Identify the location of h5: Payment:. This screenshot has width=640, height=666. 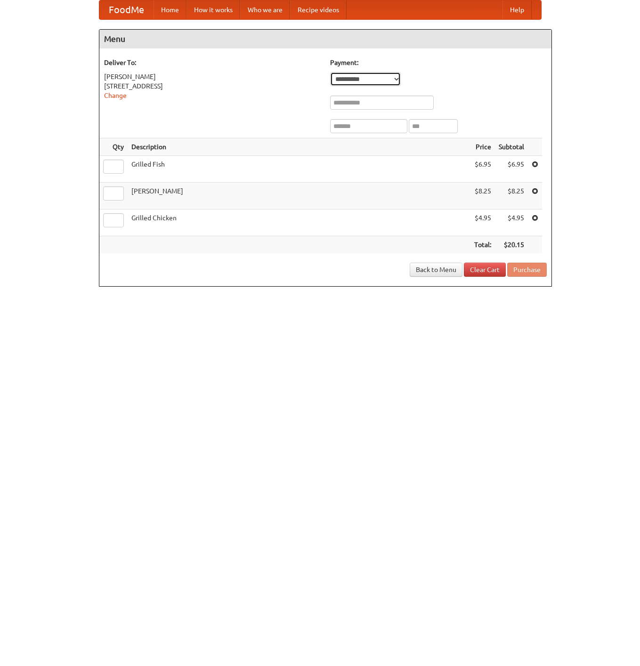
(438, 63).